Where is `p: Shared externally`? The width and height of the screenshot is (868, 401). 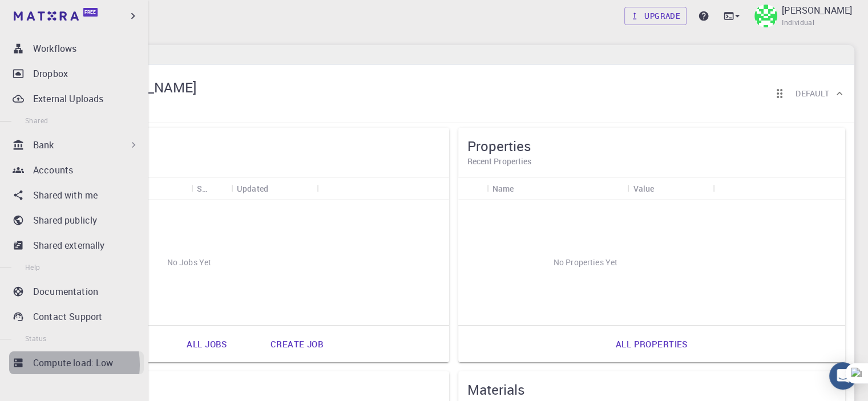 p: Shared externally is located at coordinates (69, 245).